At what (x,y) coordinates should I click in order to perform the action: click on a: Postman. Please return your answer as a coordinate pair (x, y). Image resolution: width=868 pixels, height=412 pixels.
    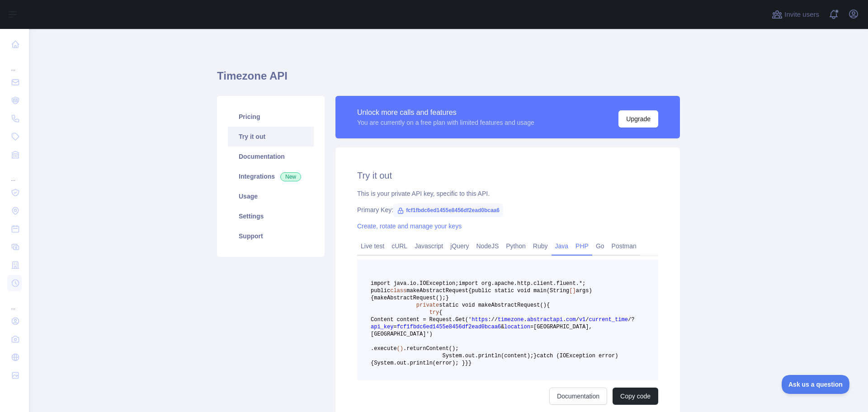
    Looking at the image, I should click on (624, 246).